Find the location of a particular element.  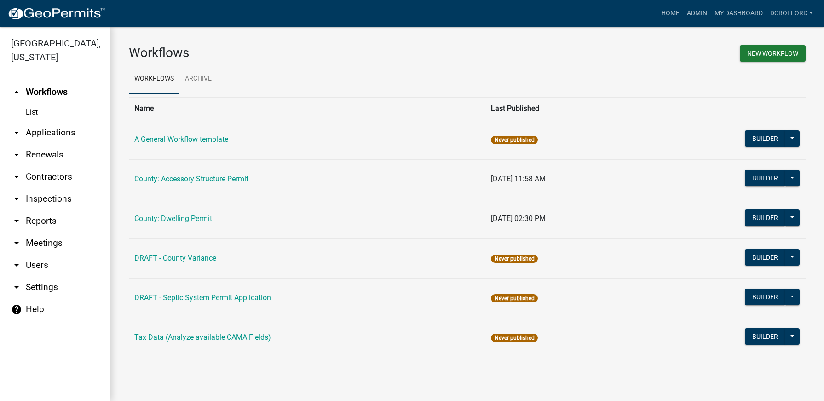

a: Workflows is located at coordinates (154, 79).